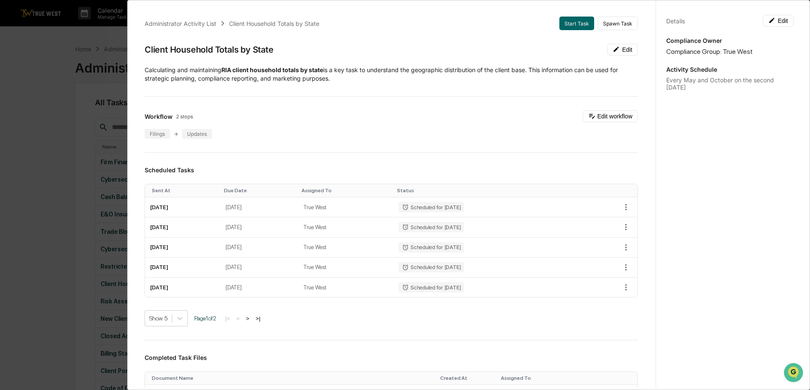 This screenshot has height=390, width=810. I want to click on p: Compliance Owner, so click(730, 40).